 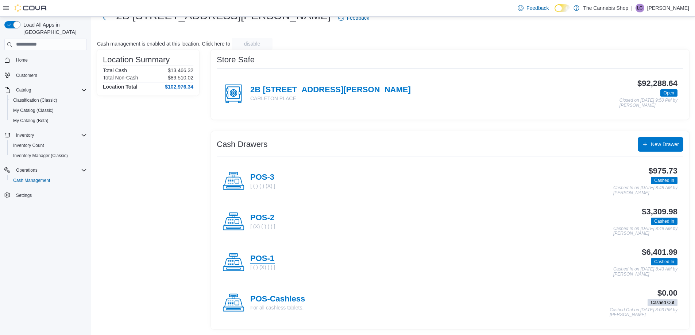 What do you see at coordinates (49, 121) in the screenshot?
I see `button: My Catalog (Beta)` at bounding box center [49, 121].